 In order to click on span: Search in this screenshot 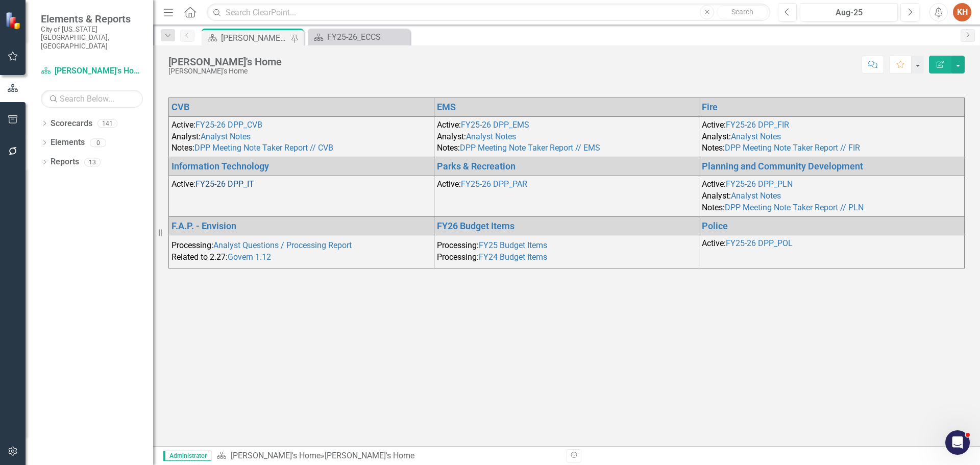, I will do `click(742, 11)`.